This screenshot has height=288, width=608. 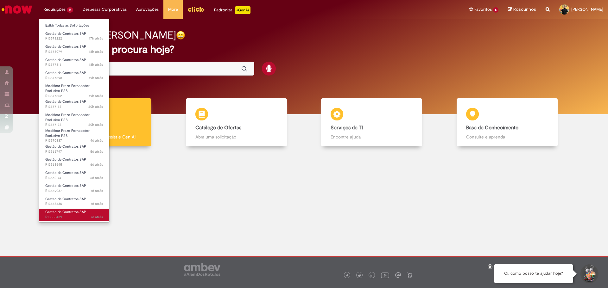 I want to click on span: Favoritos, so click(x=483, y=9).